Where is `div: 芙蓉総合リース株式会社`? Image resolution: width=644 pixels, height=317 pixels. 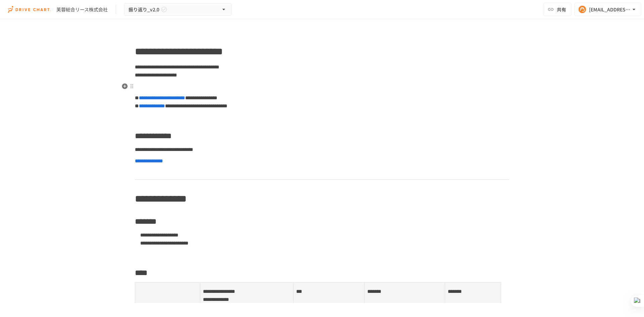
div: 芙蓉総合リース株式会社 is located at coordinates (82, 9).